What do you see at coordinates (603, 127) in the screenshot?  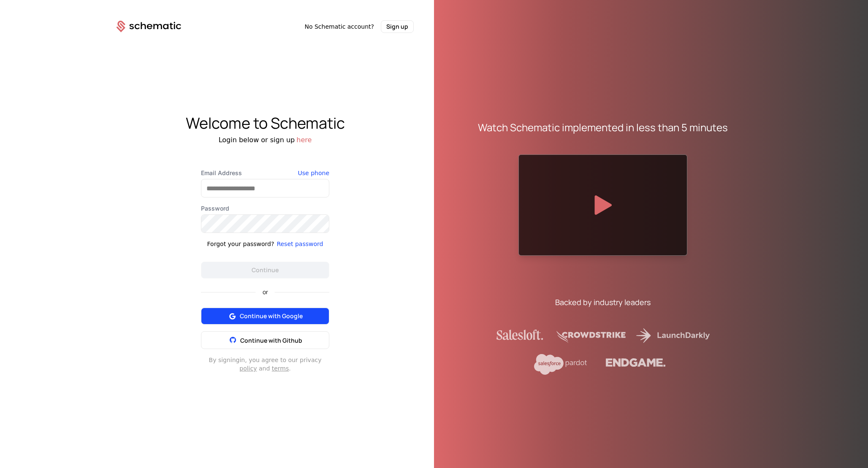 I see `div: Watch Schematic implemented in less than 5 minutes` at bounding box center [603, 127].